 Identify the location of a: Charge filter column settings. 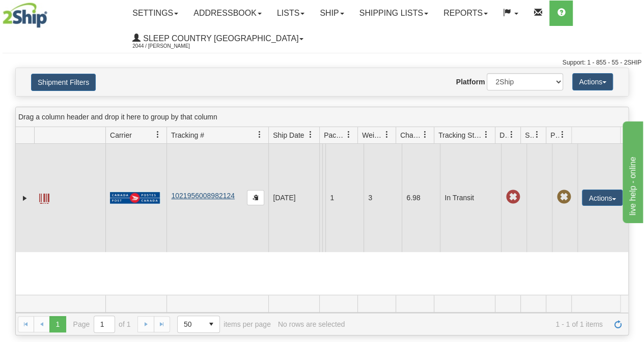
(425, 135).